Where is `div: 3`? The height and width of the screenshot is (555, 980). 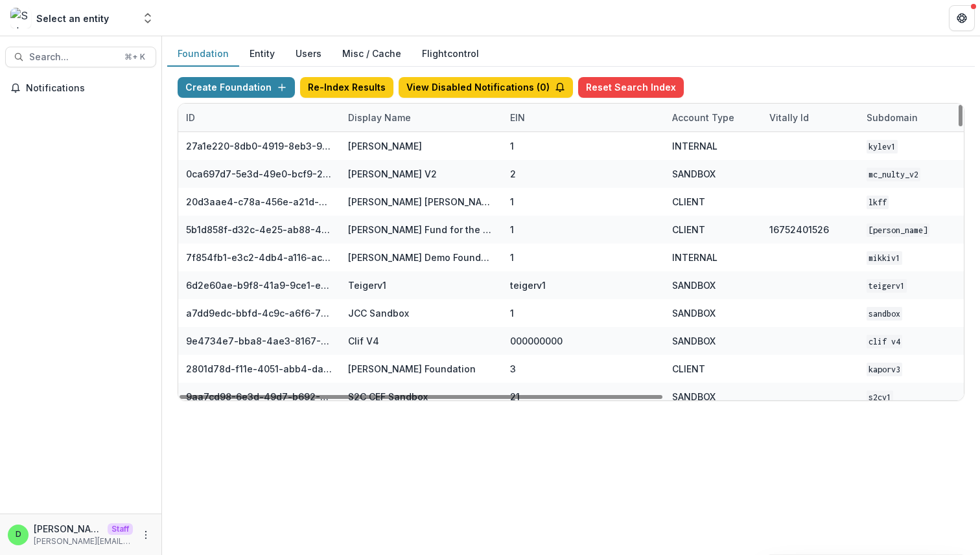 div: 3 is located at coordinates (513, 369).